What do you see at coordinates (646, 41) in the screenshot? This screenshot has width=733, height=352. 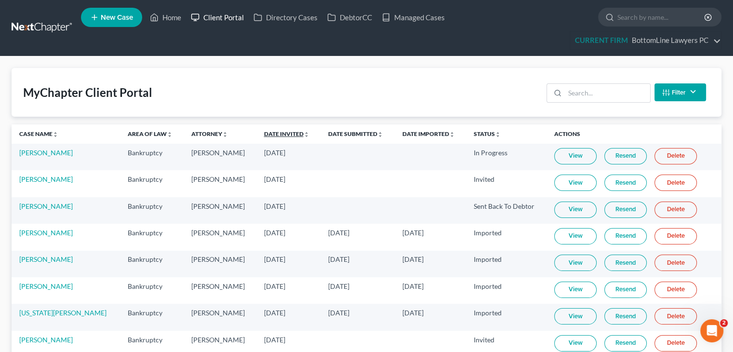 I see `a: CURRENT FIRMBottomLine Lawyers PC` at bounding box center [646, 41].